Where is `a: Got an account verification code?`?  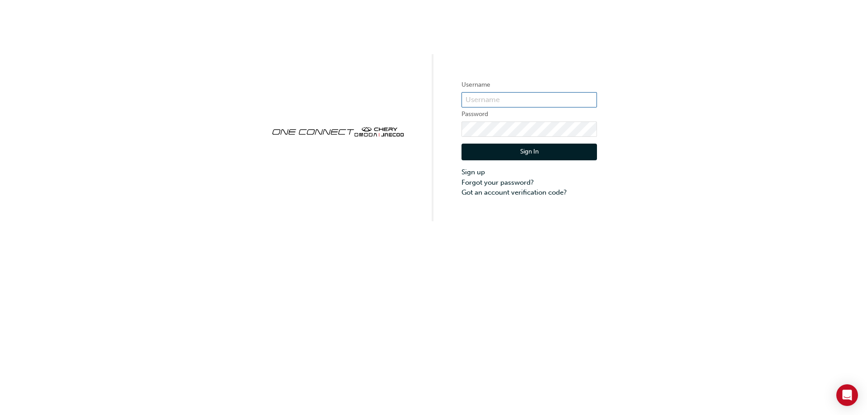
a: Got an account verification code? is located at coordinates (529, 192).